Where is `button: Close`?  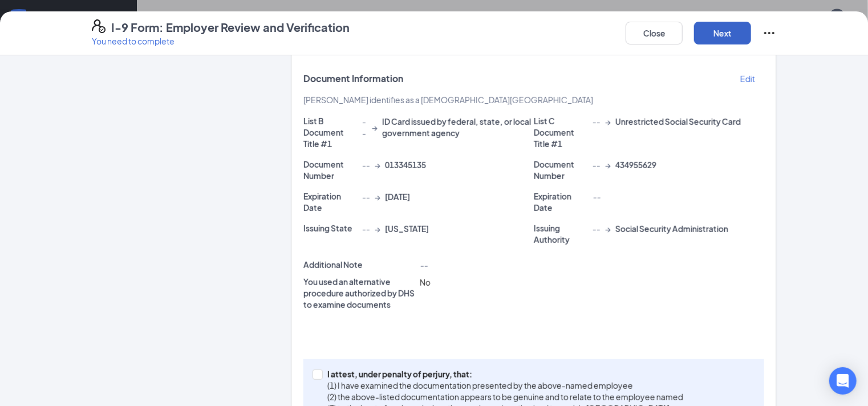
button: Close is located at coordinates (654, 33).